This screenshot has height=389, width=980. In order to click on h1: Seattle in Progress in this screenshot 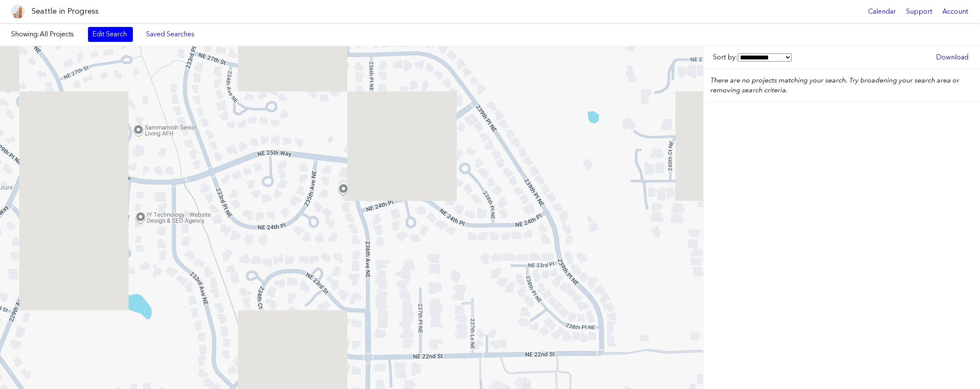, I will do `click(65, 11)`.